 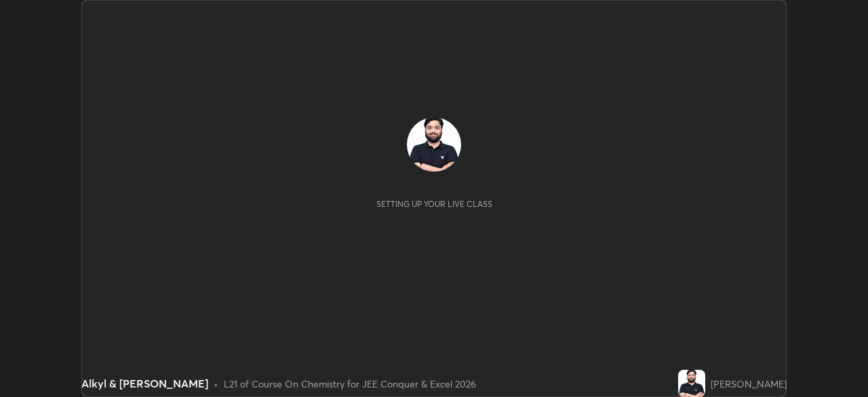 What do you see at coordinates (350, 384) in the screenshot?
I see `div: L21 of Course On Chemistry for JEE Conquer & Excel 2026` at bounding box center [350, 384].